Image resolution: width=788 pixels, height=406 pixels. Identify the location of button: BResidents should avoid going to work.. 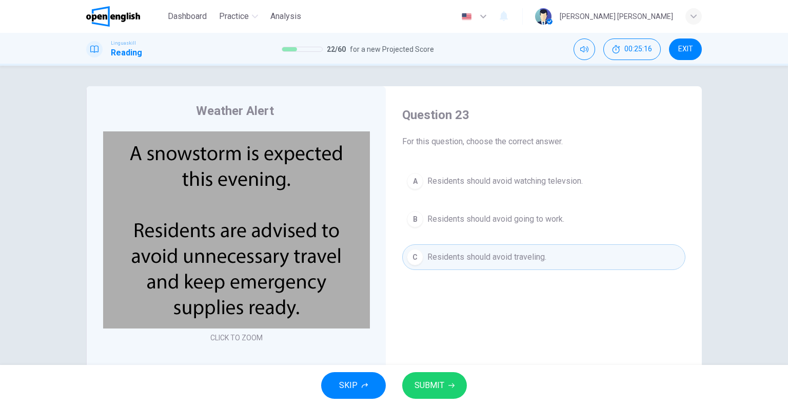
(544, 219).